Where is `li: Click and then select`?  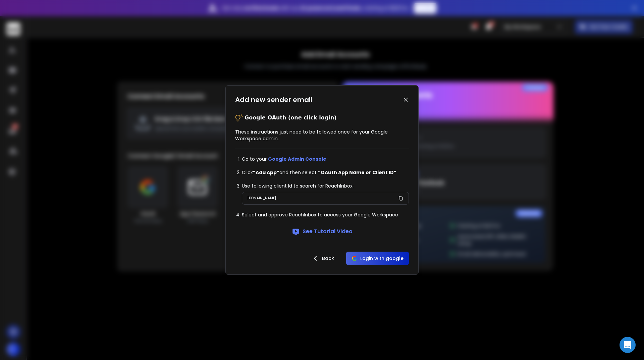
li: Click and then select is located at coordinates (326, 172).